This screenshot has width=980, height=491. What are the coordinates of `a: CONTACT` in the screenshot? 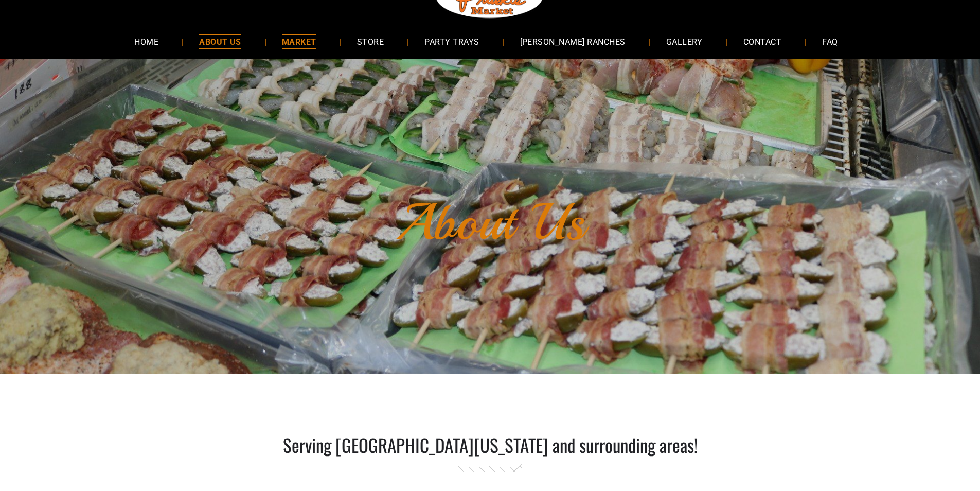 It's located at (763, 41).